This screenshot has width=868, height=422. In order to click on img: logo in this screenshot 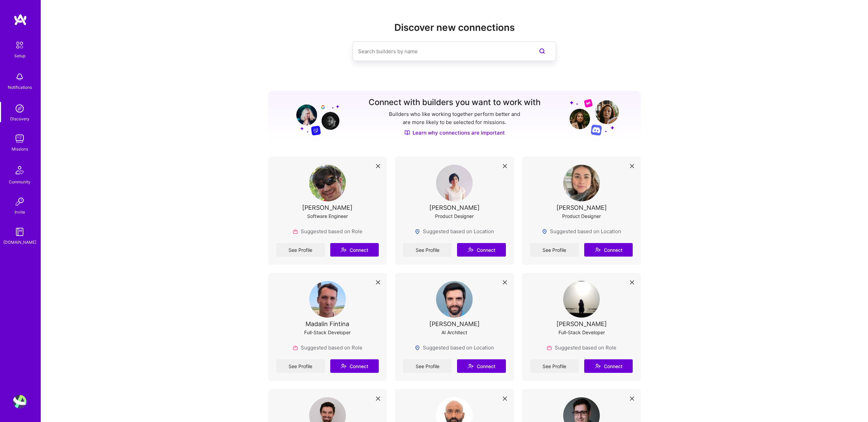, I will do `click(20, 19)`.